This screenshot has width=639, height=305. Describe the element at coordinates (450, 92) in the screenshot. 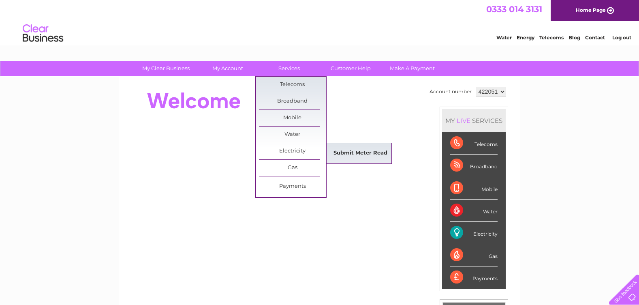

I see `td: Account number` at that location.